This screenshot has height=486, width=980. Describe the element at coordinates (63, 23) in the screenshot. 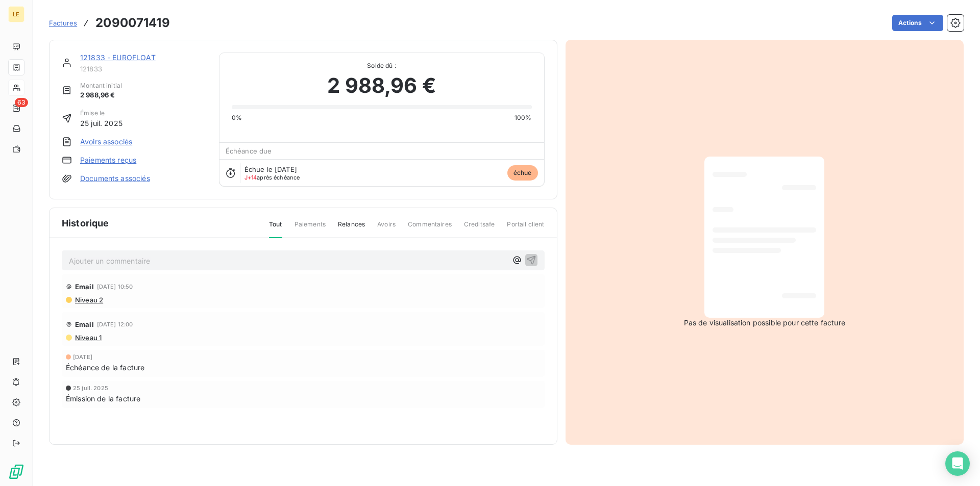

I see `span: Factures` at that location.